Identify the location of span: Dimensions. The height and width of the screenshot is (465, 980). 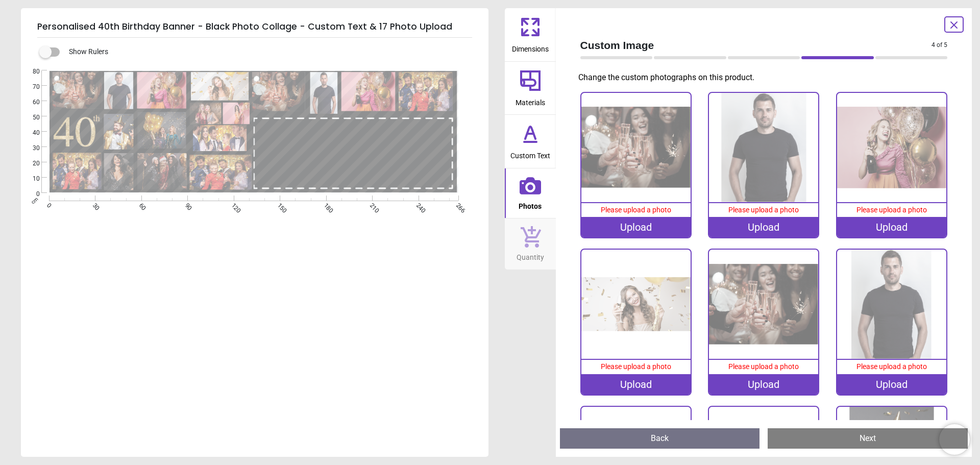
(530, 47).